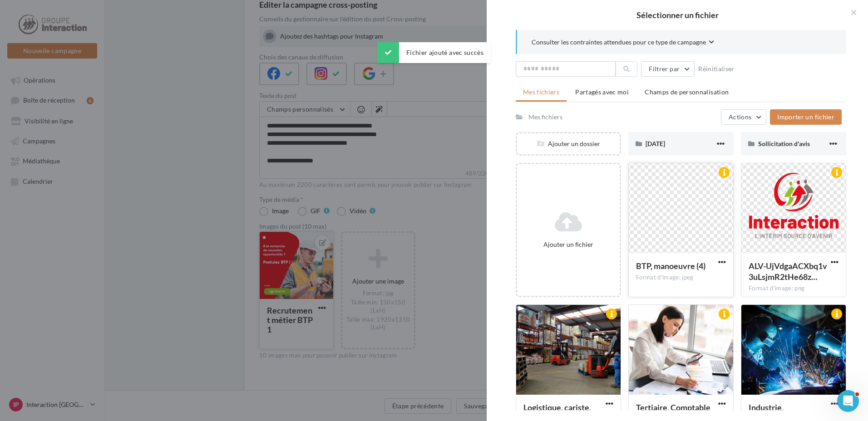  I want to click on button: Réinitialiser, so click(716, 69).